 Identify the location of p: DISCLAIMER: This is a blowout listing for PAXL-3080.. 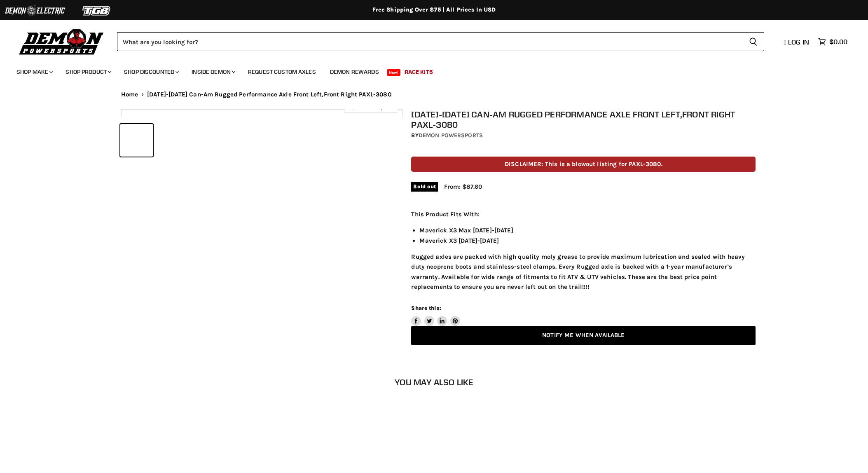
(584, 164).